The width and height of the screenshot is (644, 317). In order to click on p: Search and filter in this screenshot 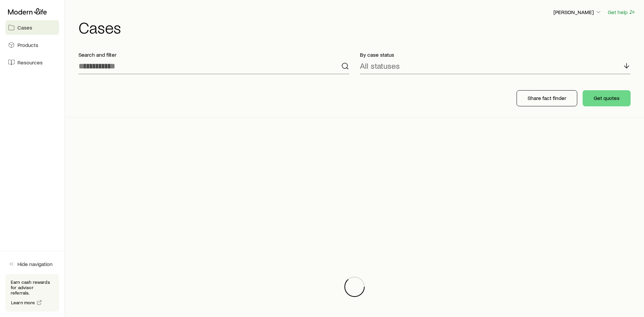, I will do `click(214, 55)`.